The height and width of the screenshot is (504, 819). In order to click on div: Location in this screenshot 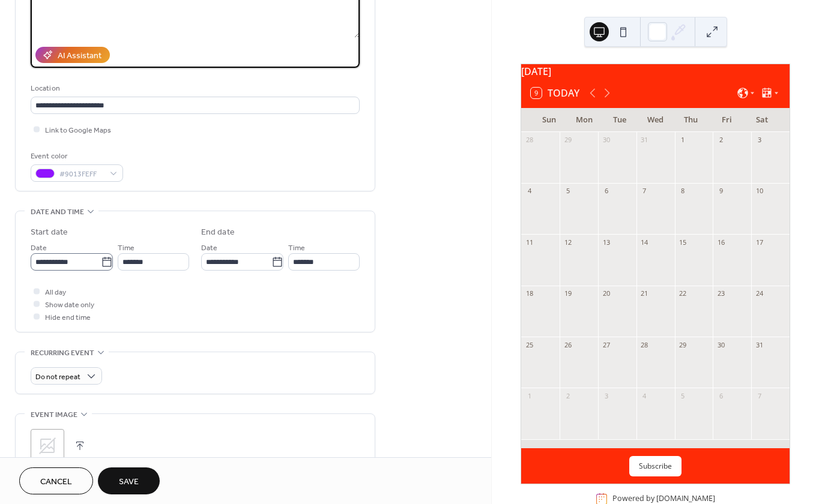, I will do `click(194, 88)`.